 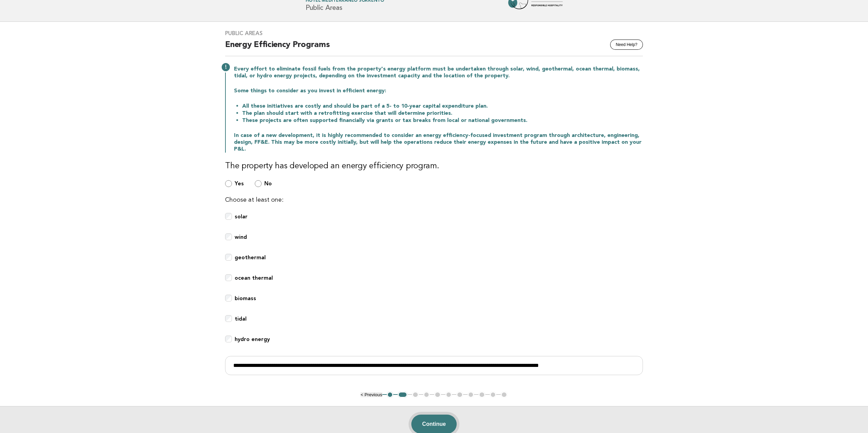 I want to click on b: solar, so click(x=241, y=217).